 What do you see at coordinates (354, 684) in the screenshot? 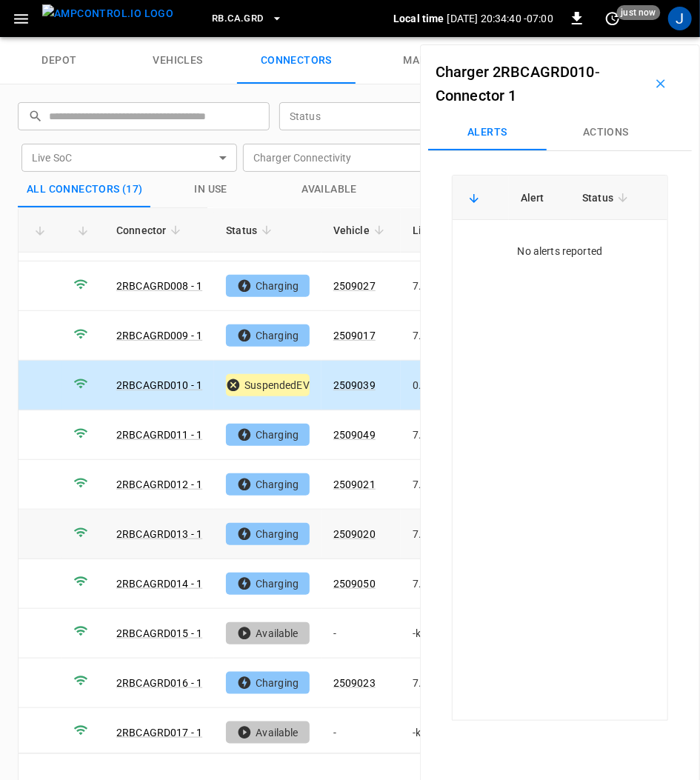
I see `a: 2509023` at bounding box center [354, 684].